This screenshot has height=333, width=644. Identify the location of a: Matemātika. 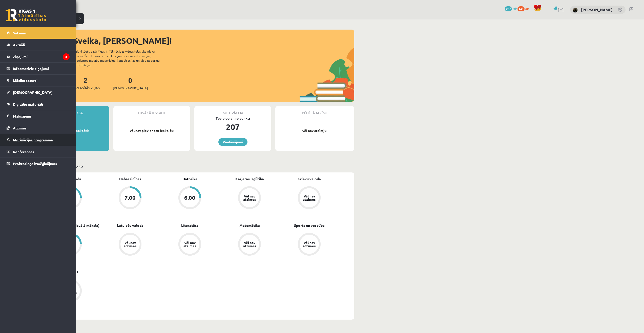
(249, 225).